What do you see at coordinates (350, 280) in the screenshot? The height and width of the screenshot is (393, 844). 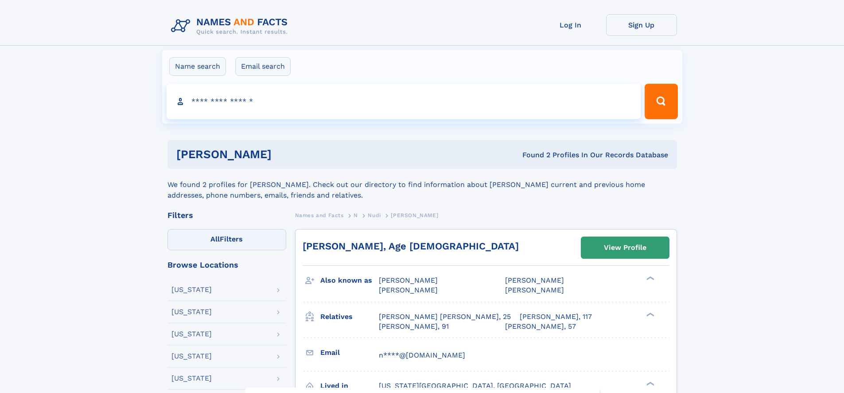 I see `h3: Also known as` at bounding box center [350, 280].